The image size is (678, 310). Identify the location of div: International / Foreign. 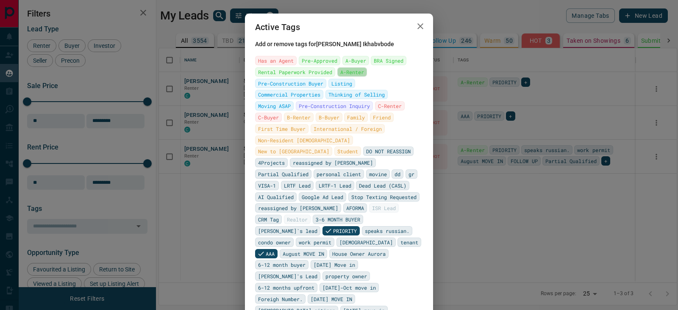
(347, 129).